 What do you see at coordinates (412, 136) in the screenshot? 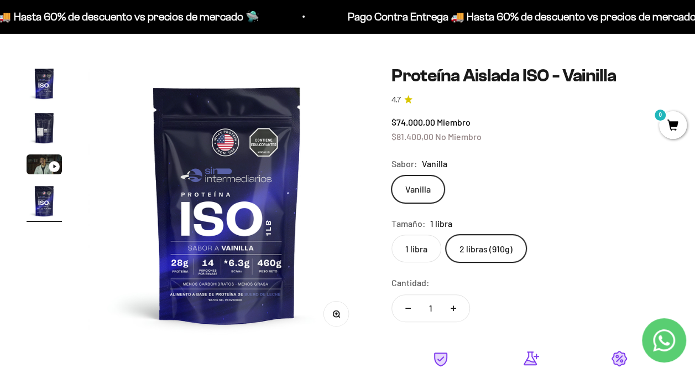
I see `span: $81.400,00` at bounding box center [412, 136].